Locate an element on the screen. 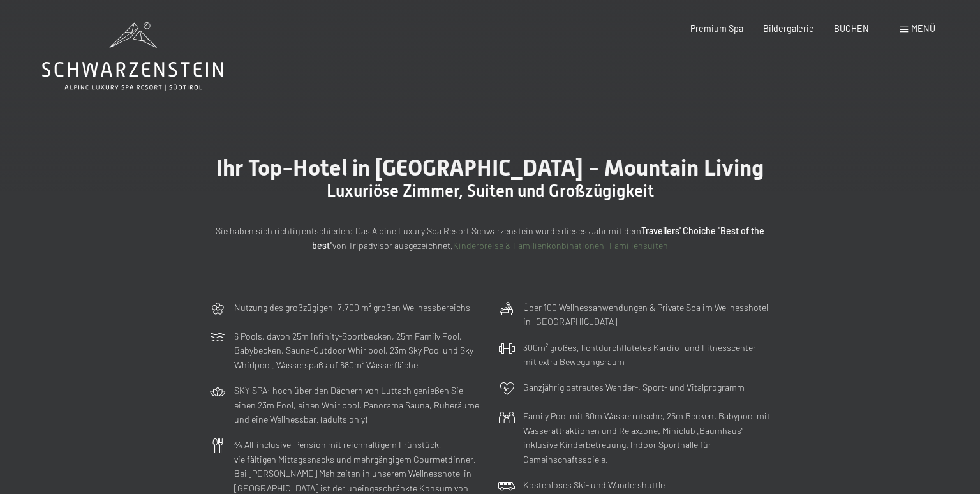 The width and height of the screenshot is (980, 494). a: Kinderpreise & Familienkonbinationen- Familiensuiten is located at coordinates (560, 245).